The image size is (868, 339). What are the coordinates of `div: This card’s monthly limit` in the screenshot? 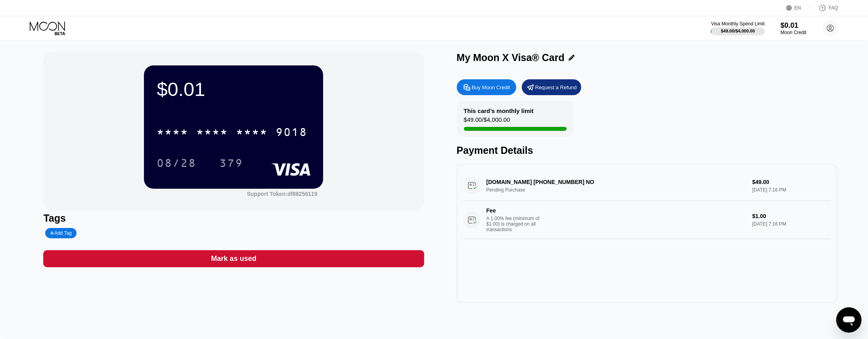 It's located at (499, 110).